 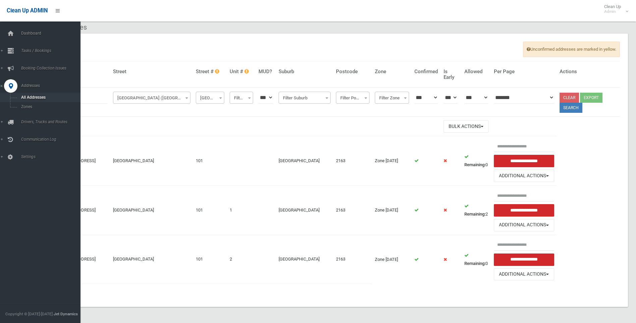 What do you see at coordinates (49, 97) in the screenshot?
I see `span: All Addresses` at bounding box center [49, 97].